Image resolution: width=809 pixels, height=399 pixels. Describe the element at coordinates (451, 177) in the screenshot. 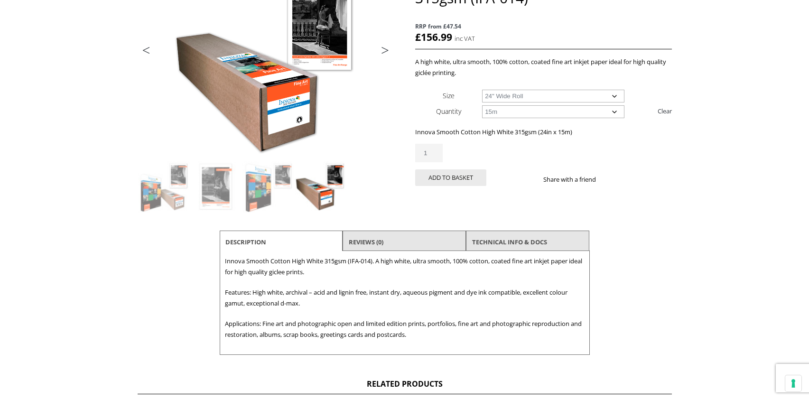

I see `button: Add to basket` at that location.